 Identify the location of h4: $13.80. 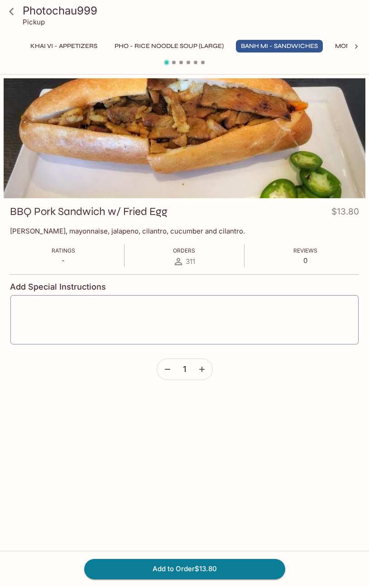
(345, 213).